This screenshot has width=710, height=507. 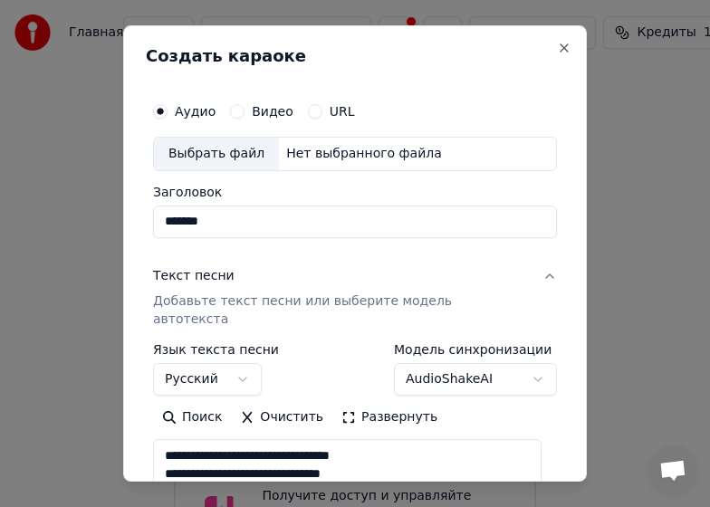 I want to click on button: Развернуть, so click(x=389, y=418).